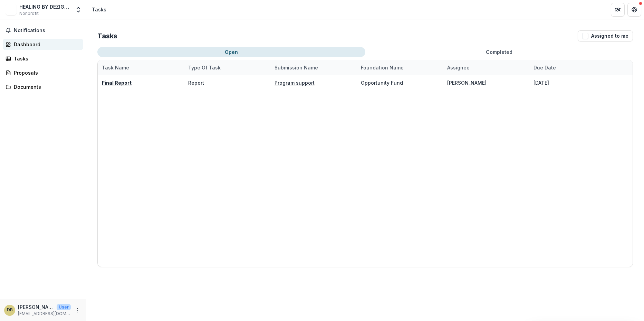 The height and width of the screenshot is (321, 644). What do you see at coordinates (99, 9) in the screenshot?
I see `nav: breadcrumb` at bounding box center [99, 9].